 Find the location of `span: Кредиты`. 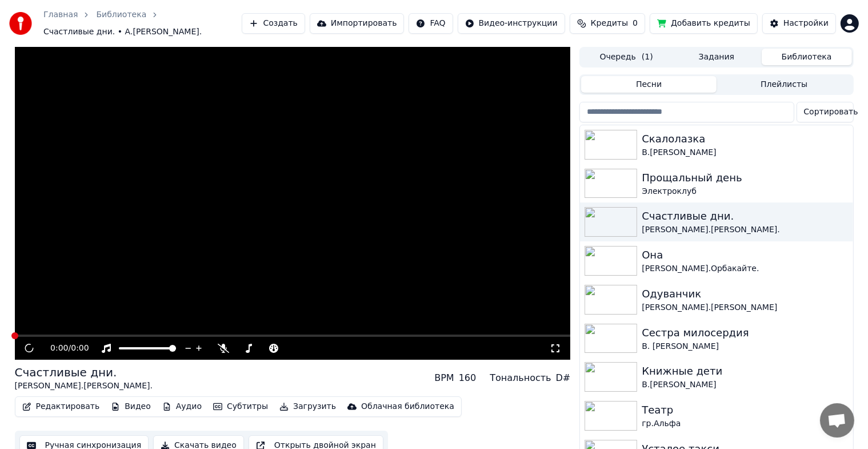

span: Кредиты is located at coordinates (609, 24).